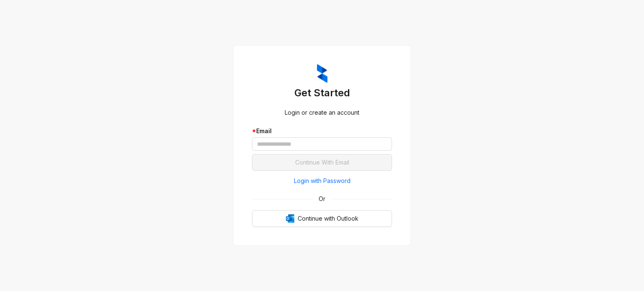  Describe the element at coordinates (322, 218) in the screenshot. I see `button: OutlookContinue with Outlook` at that location.